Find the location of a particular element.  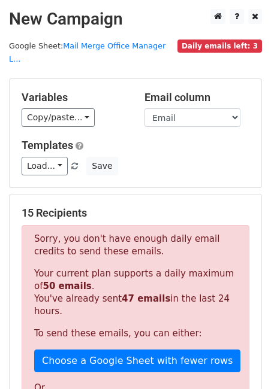

button: Save is located at coordinates (102, 166).